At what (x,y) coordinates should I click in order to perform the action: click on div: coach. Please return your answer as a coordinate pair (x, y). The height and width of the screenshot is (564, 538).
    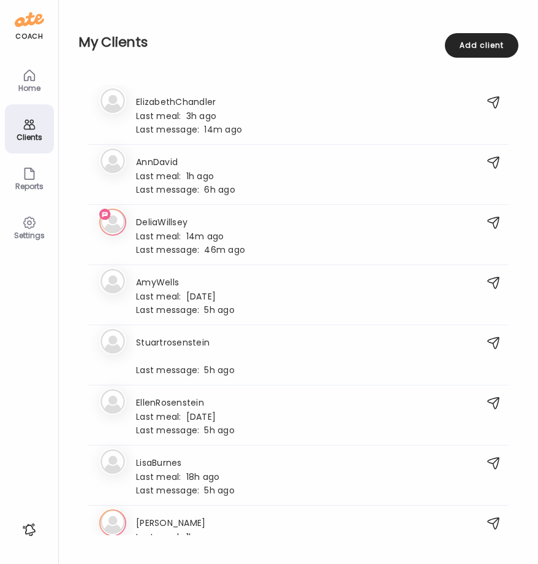
    Looking at the image, I should click on (29, 36).